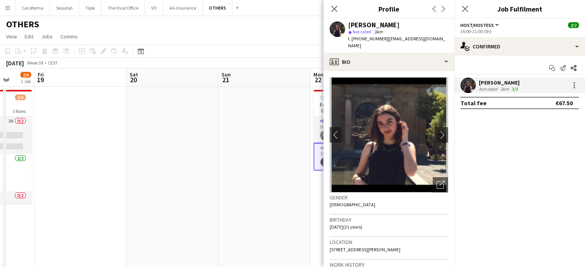 This screenshot has width=585, height=267. Describe the element at coordinates (573, 25) in the screenshot. I see `span: 2/2` at that location.